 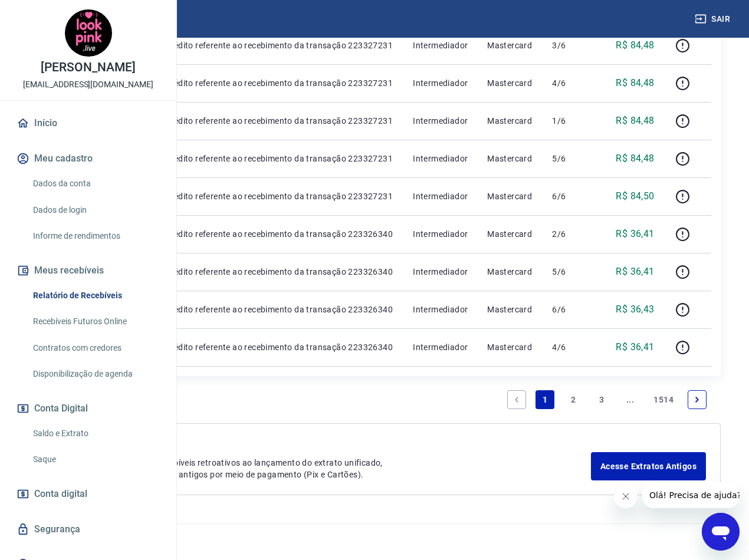 What do you see at coordinates (635, 309) in the screenshot?
I see `p: R$ 36,43` at bounding box center [635, 309].